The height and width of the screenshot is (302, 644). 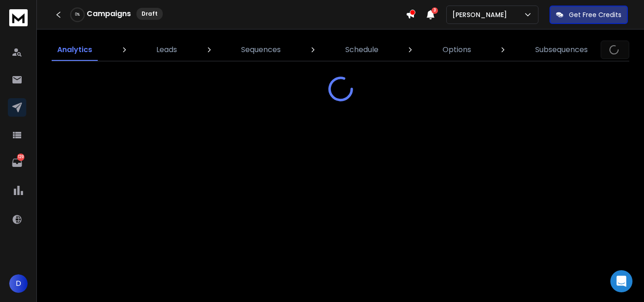 I want to click on p: Get Free Credits, so click(x=595, y=15).